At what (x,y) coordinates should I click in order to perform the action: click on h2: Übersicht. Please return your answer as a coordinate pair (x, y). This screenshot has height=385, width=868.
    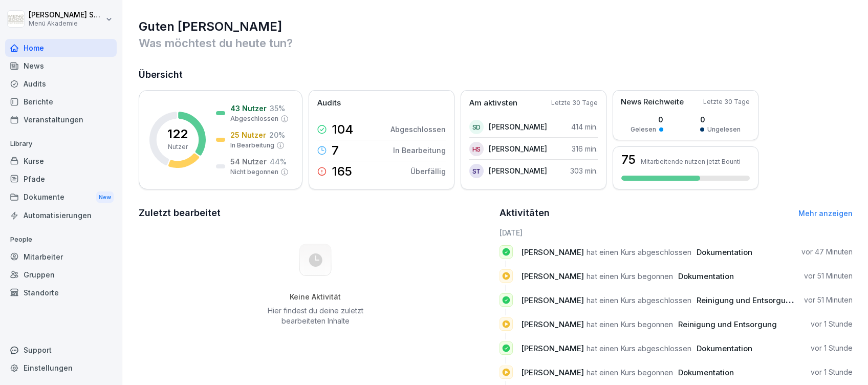
    Looking at the image, I should click on (495, 75).